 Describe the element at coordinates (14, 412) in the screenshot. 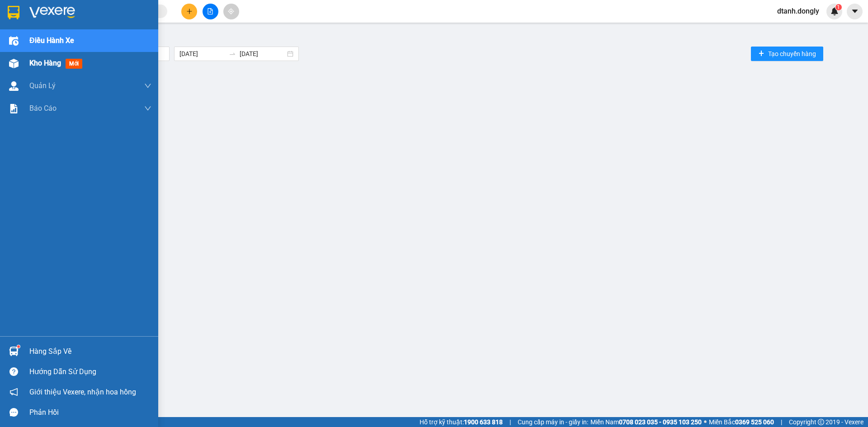

I see `span: message` at that location.